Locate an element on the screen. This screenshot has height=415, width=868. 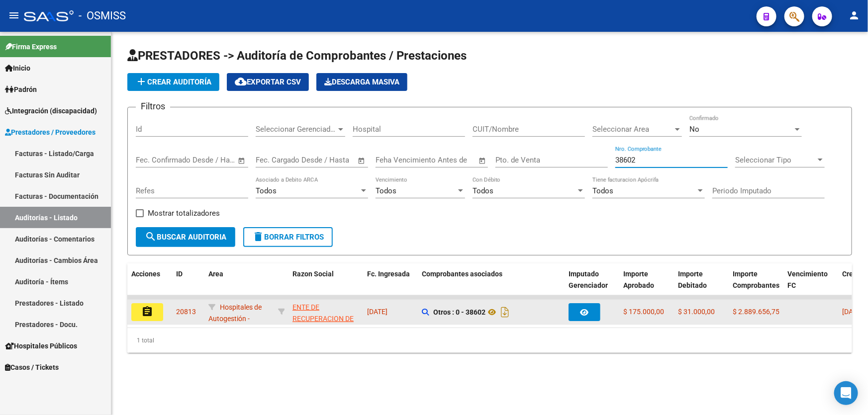
datatable-header-cell: ID is located at coordinates (188, 285).